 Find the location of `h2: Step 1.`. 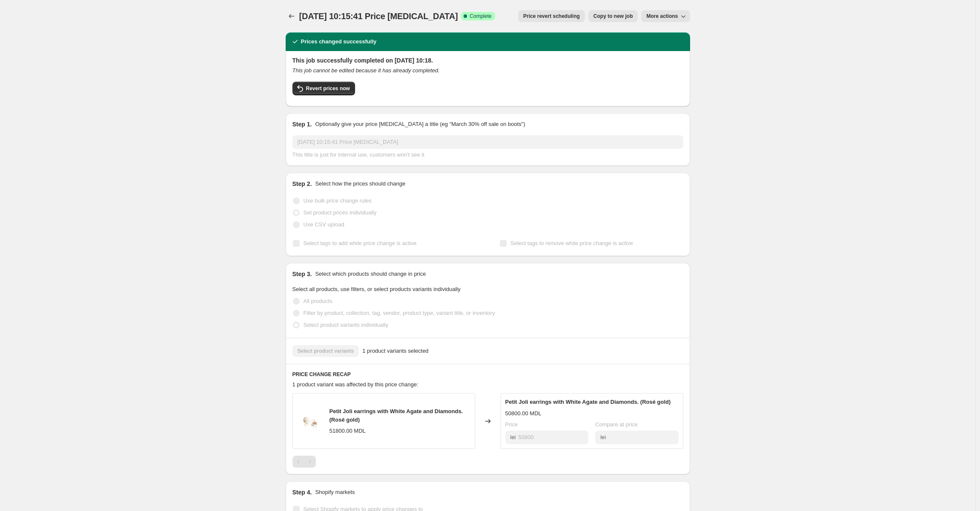

h2: Step 1. is located at coordinates (303, 124).